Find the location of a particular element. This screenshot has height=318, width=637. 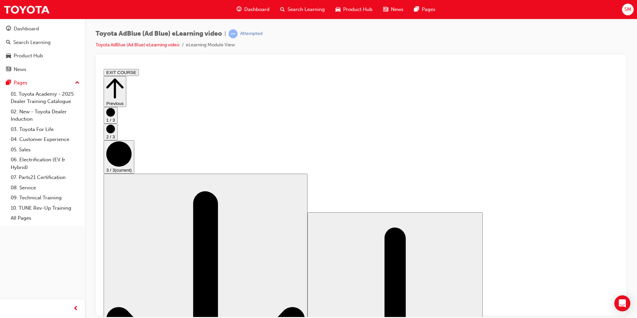

div: Pages is located at coordinates (20, 83).